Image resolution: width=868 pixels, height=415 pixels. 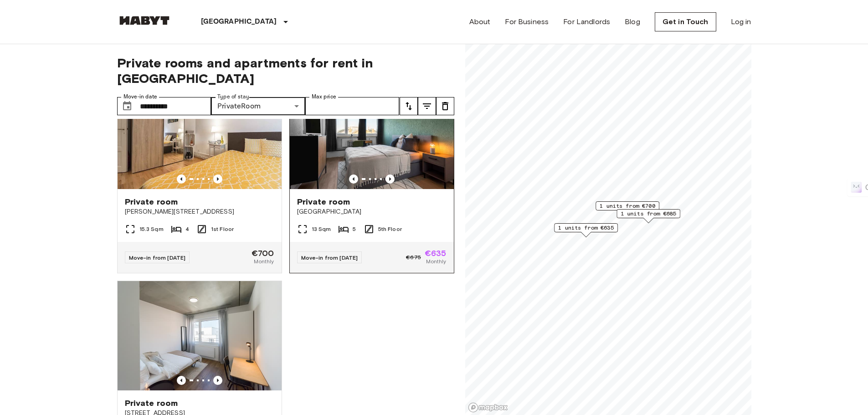 What do you see at coordinates (321, 229) in the screenshot?
I see `span: 13 Sqm` at bounding box center [321, 229].